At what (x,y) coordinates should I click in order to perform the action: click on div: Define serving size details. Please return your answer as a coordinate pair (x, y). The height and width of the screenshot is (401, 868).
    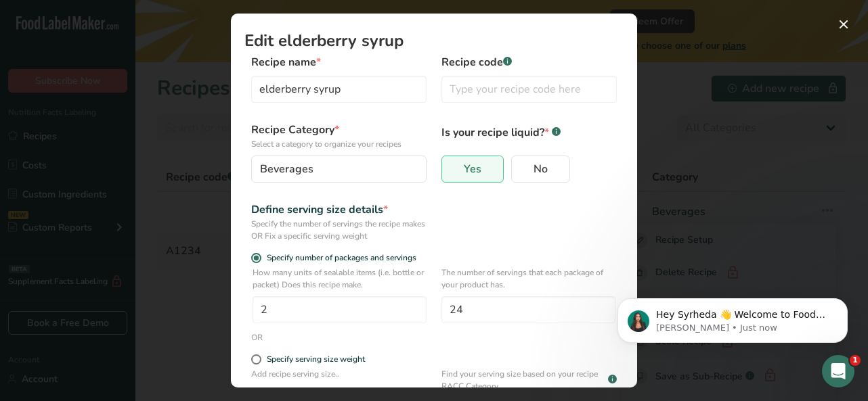
    Looking at the image, I should click on (339, 210).